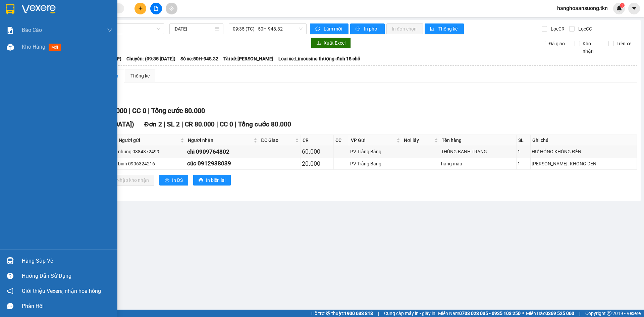  I want to click on th: Ghi chú, so click(584, 140).